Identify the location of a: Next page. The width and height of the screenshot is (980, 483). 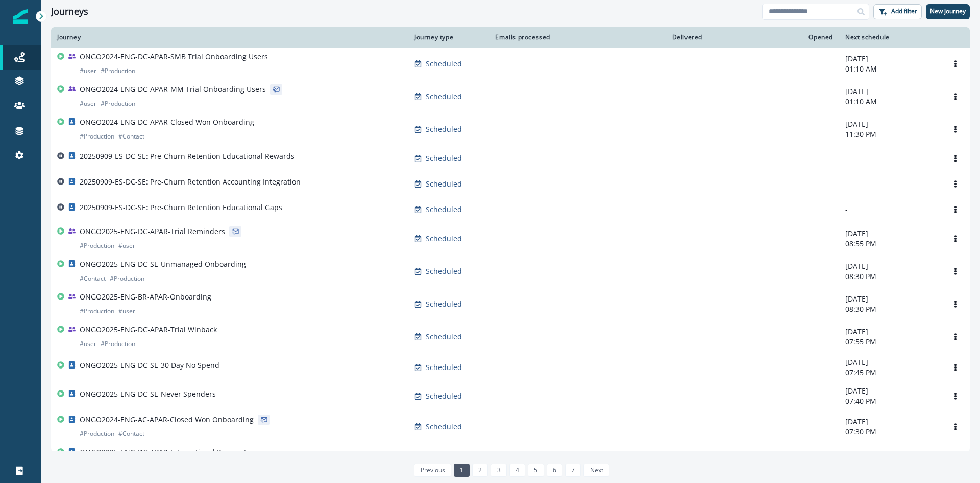
(596, 470).